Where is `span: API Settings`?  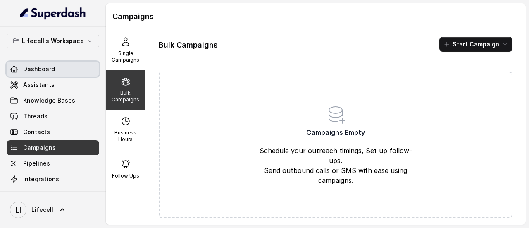
span: API Settings is located at coordinates (41, 195).